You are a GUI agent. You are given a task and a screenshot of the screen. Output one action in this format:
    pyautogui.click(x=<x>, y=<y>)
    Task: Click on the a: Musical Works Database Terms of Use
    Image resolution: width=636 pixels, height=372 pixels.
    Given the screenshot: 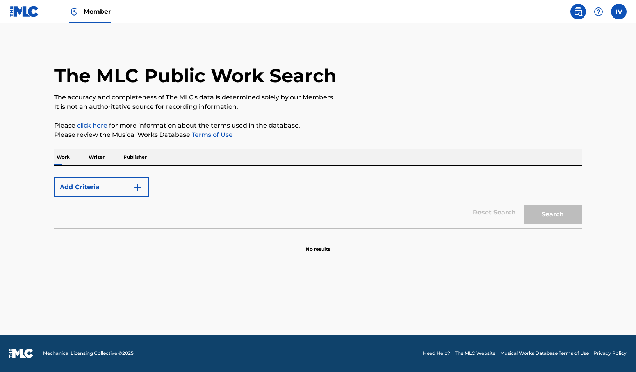 What is the action you would take?
    pyautogui.click(x=544, y=354)
    